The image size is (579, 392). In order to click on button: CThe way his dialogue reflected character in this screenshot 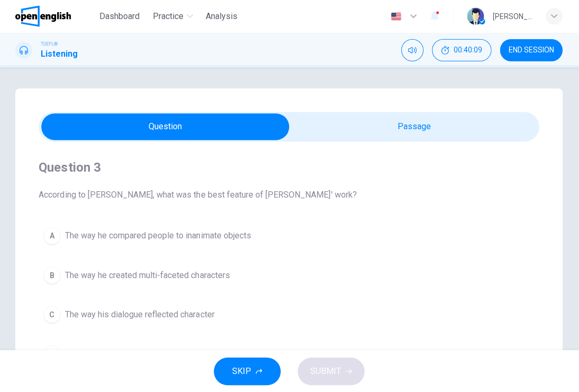, I will do `click(290, 314)`.